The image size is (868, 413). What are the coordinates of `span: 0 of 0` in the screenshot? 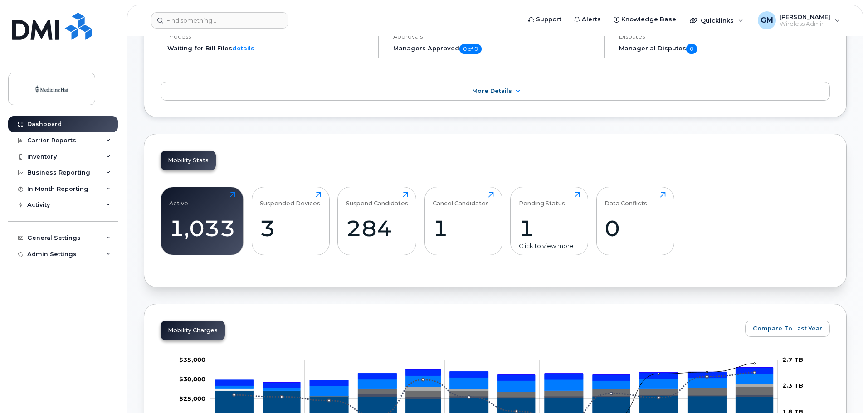 It's located at (470, 49).